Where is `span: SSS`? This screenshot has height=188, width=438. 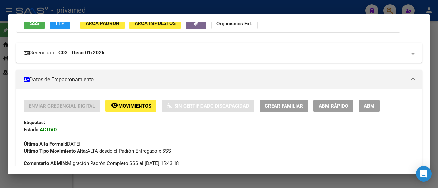 span: SSS is located at coordinates (34, 23).